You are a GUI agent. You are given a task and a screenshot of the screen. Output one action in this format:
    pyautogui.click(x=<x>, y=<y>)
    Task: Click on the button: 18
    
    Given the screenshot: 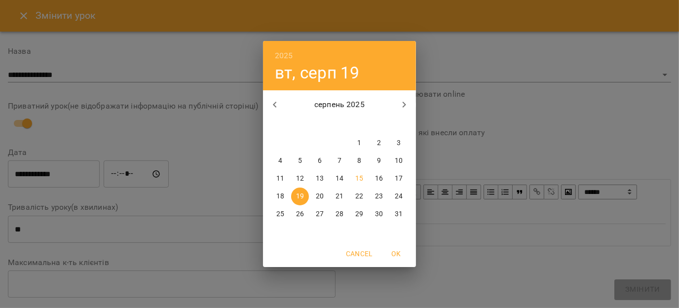 What is the action you would take?
    pyautogui.click(x=280, y=197)
    